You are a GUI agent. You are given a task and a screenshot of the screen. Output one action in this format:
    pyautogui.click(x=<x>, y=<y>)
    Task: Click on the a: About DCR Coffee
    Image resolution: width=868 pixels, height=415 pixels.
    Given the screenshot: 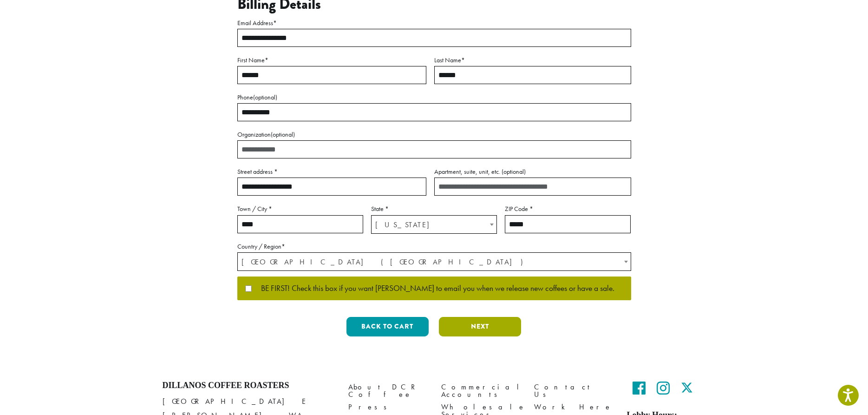 What is the action you would take?
    pyautogui.click(x=388, y=390)
    